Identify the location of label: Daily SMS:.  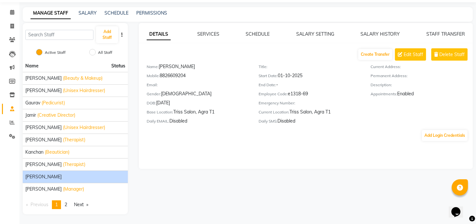
(268, 121).